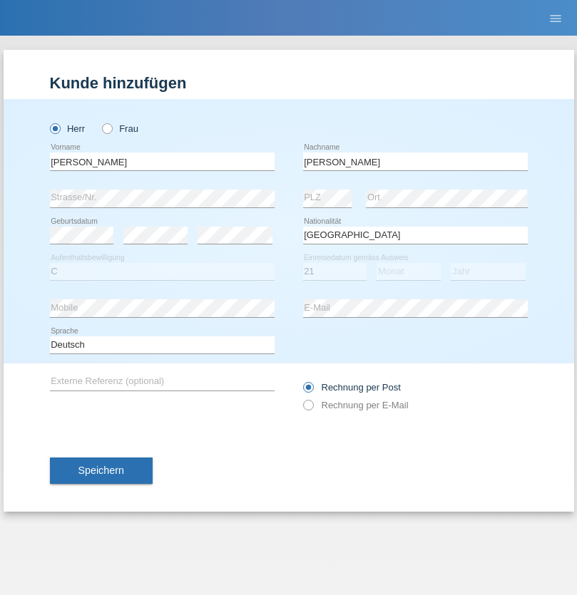  Describe the element at coordinates (68, 128) in the screenshot. I see `label: Herr` at that location.